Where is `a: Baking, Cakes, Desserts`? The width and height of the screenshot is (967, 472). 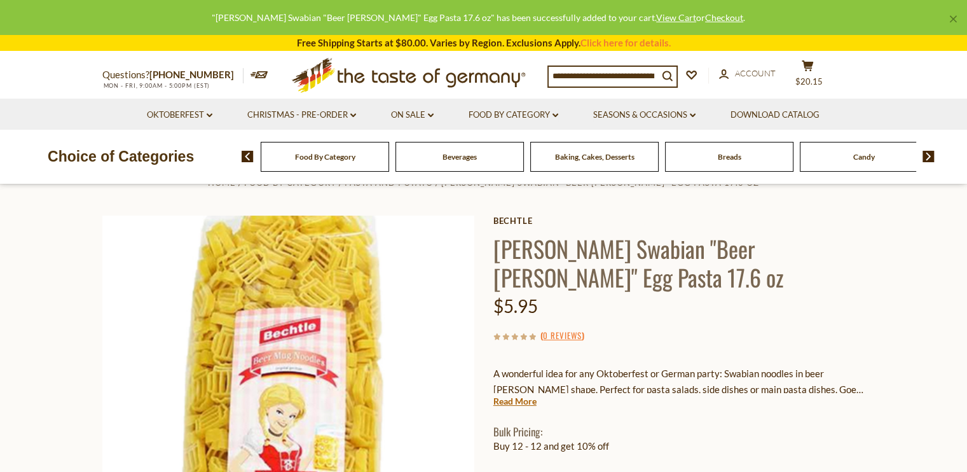 a: Baking, Cakes, Desserts is located at coordinates (594, 156).